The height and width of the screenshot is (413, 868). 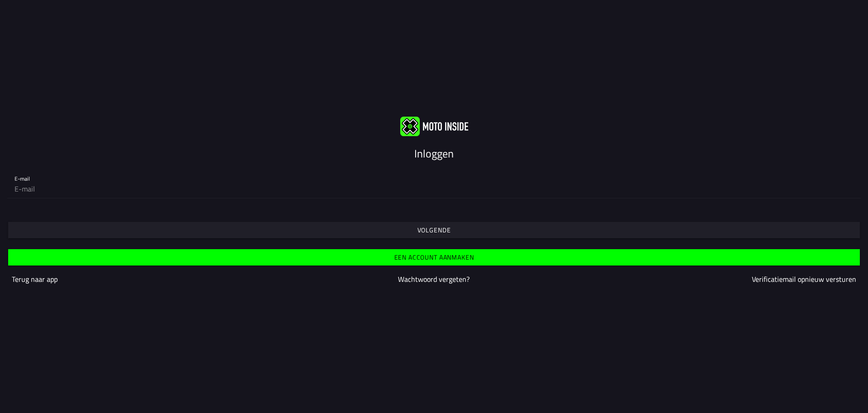 What do you see at coordinates (34, 279) in the screenshot?
I see `a: Terug naar app` at bounding box center [34, 279].